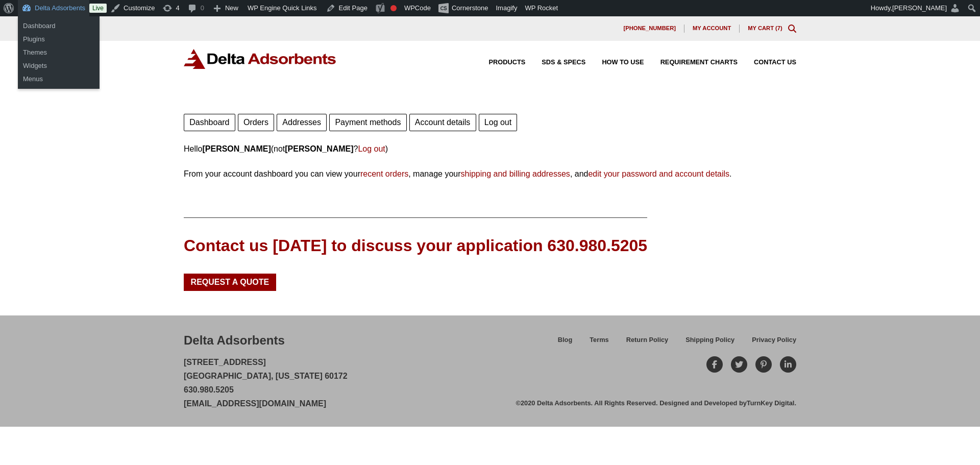  What do you see at coordinates (490, 121) in the screenshot?
I see `nav: Account pages` at bounding box center [490, 121].